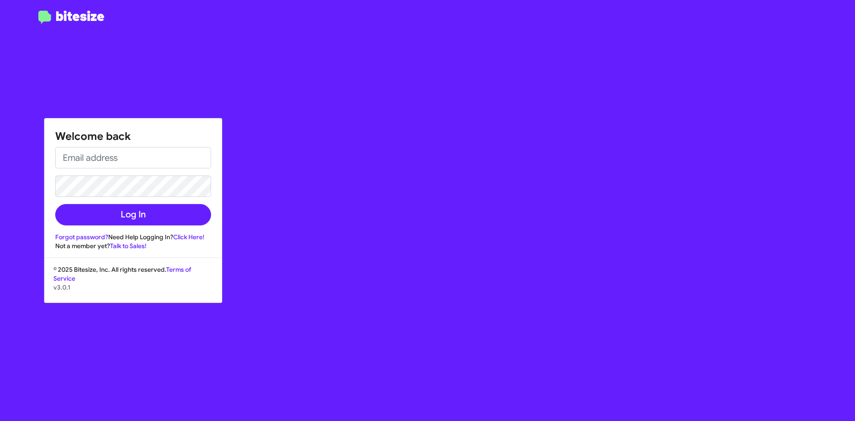  I want to click on a: Forgot password?, so click(81, 237).